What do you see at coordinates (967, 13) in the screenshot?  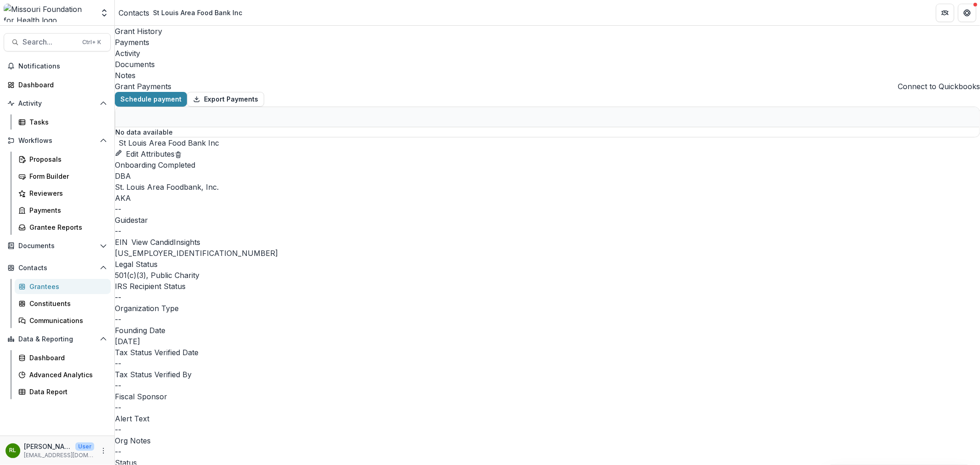 I see `button: Get Help` at bounding box center [967, 13].